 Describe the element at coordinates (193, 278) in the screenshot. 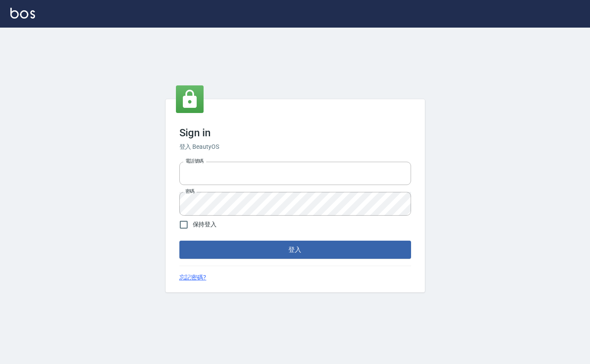

I see `a: 忘記密碼?` at that location.